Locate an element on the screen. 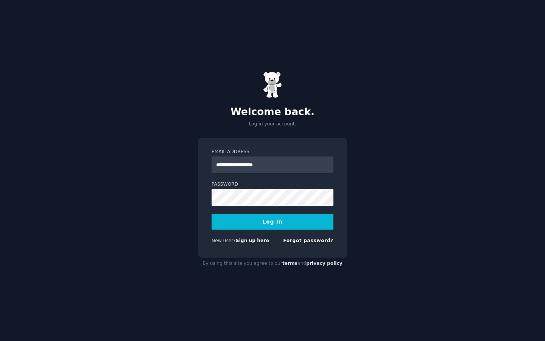  a: terms is located at coordinates (290, 263).